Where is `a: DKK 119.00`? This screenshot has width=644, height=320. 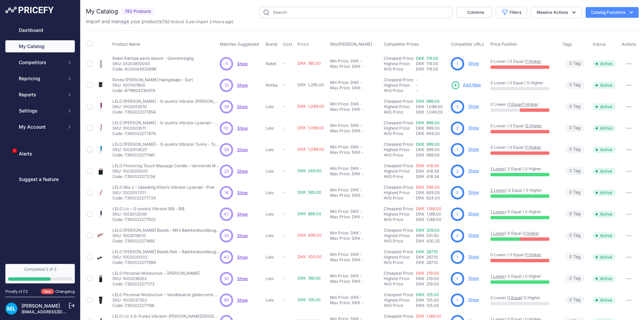 a: DKK 119.00 is located at coordinates (427, 58).